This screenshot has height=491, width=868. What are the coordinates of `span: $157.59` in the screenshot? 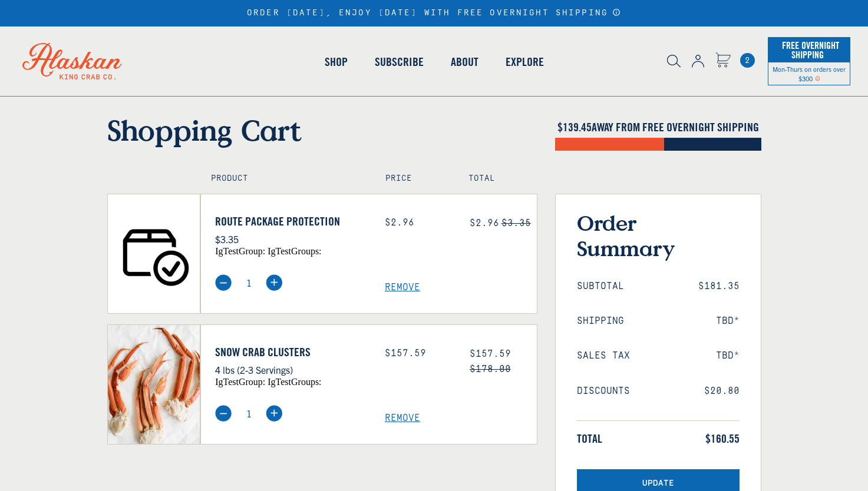 It's located at (490, 354).